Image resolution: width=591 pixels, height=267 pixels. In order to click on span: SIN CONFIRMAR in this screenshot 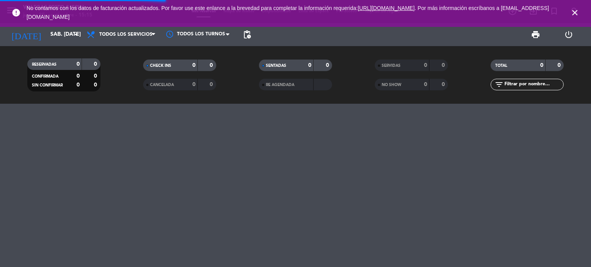, I will do `click(47, 85)`.